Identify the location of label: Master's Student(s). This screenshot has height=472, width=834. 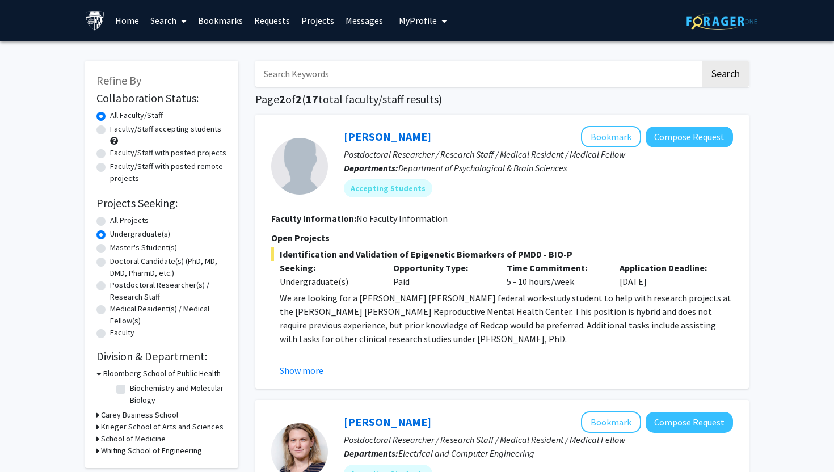
(144, 247).